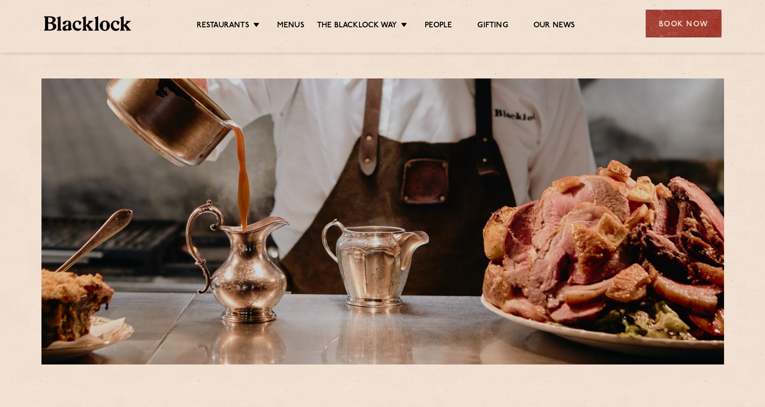  I want to click on a: Gifting, so click(493, 26).